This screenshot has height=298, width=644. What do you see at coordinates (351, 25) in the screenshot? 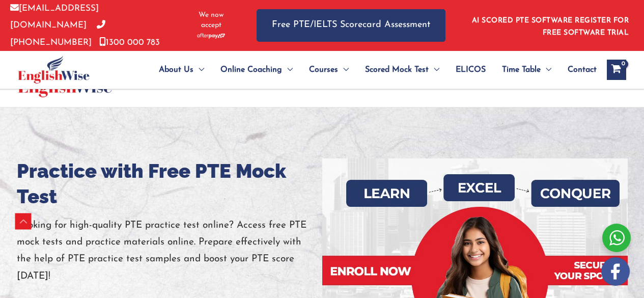
I see `a: Free PTE/IELTS Scorecard Assessment` at bounding box center [351, 25].